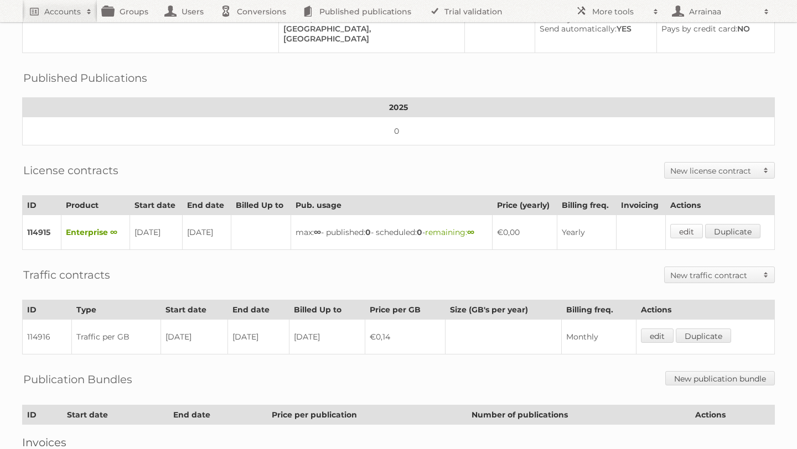  What do you see at coordinates (714, 171) in the screenshot?
I see `h2: New license contract` at bounding box center [714, 171].